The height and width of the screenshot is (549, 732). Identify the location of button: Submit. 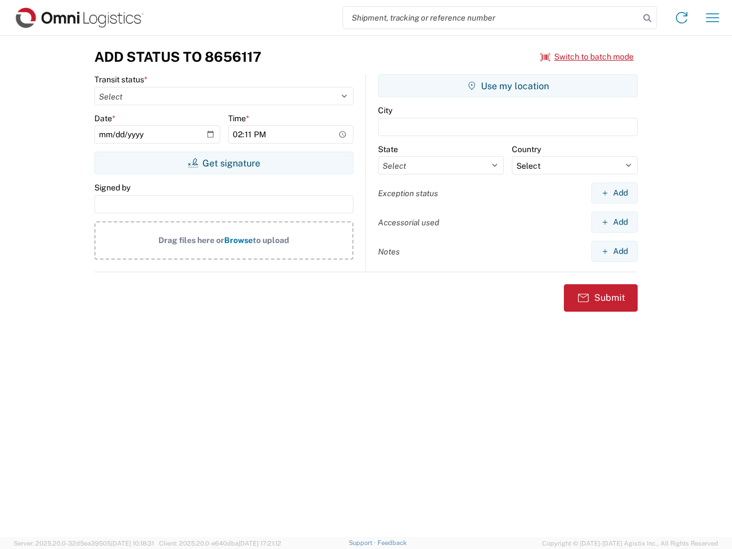
(601, 298).